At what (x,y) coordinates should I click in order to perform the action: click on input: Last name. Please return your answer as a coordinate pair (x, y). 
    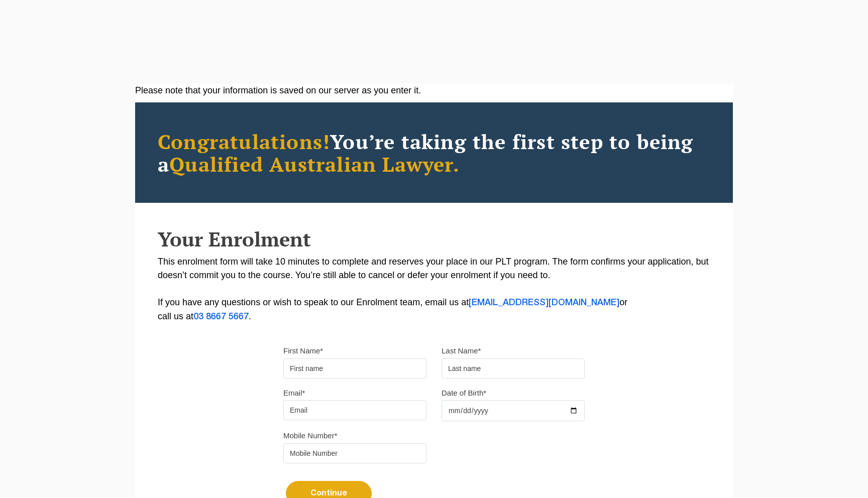
    Looking at the image, I should click on (513, 369).